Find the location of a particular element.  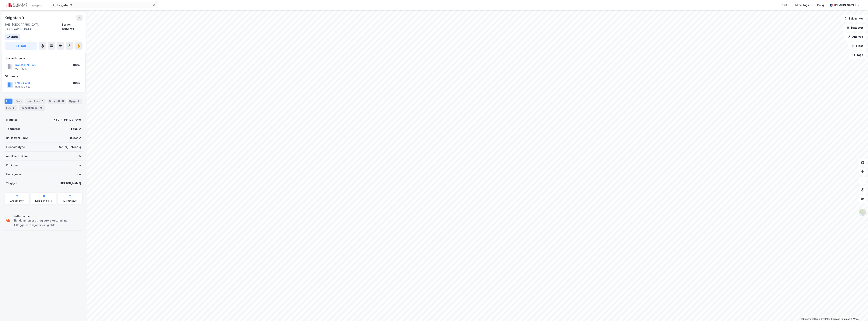

div: Eiendommen er et registrert kulturminne. Tilleggsrestriksjoner kan gjelde. is located at coordinates (47, 223).